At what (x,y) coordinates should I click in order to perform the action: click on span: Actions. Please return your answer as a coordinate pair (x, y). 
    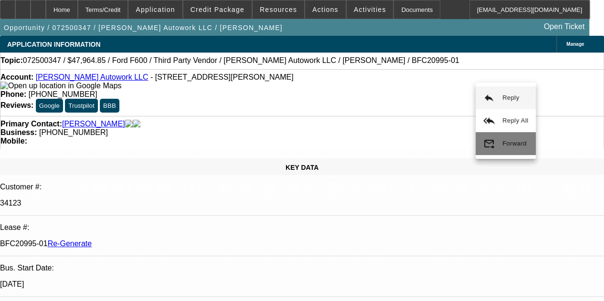
    Looking at the image, I should click on (325, 10).